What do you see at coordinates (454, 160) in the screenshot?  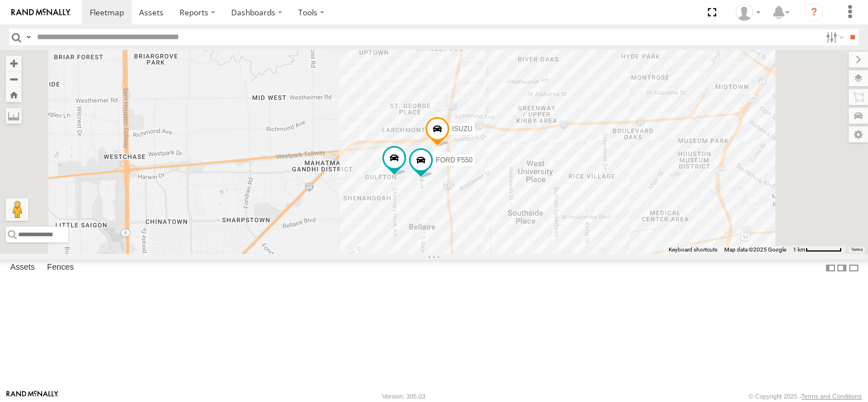 I see `span: FORD F550` at bounding box center [454, 160].